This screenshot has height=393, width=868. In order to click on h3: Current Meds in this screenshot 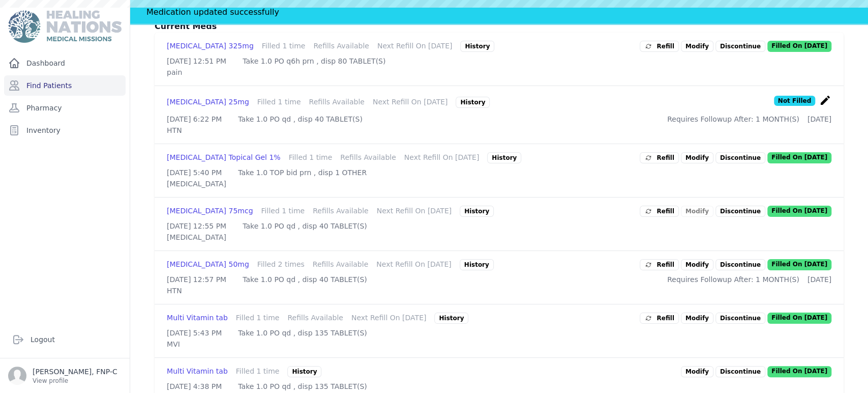, I will do `click(498, 26)`.